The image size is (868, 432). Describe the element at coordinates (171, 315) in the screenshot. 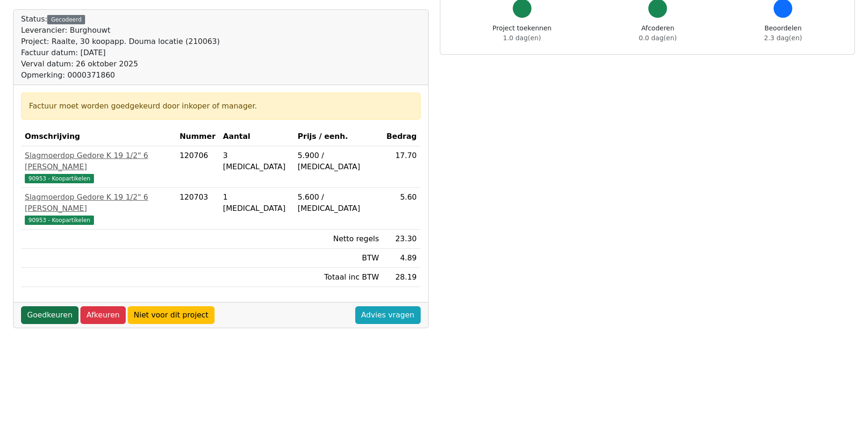

I see `a: Niet voor dit project` at that location.